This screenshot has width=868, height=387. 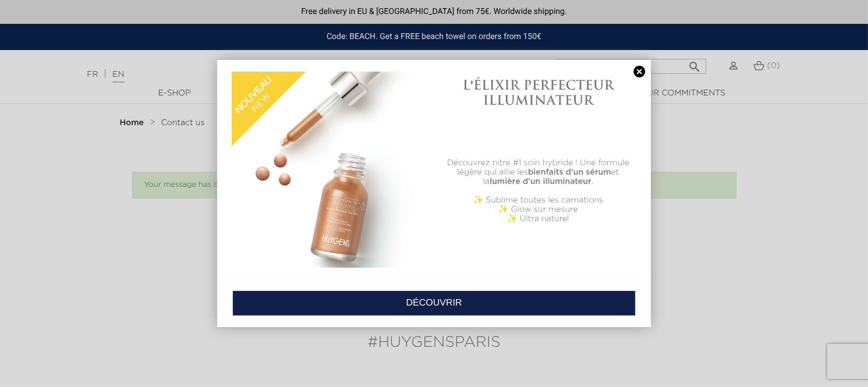 What do you see at coordinates (435, 303) in the screenshot?
I see `a: DÉCOUVRIR` at bounding box center [435, 303].